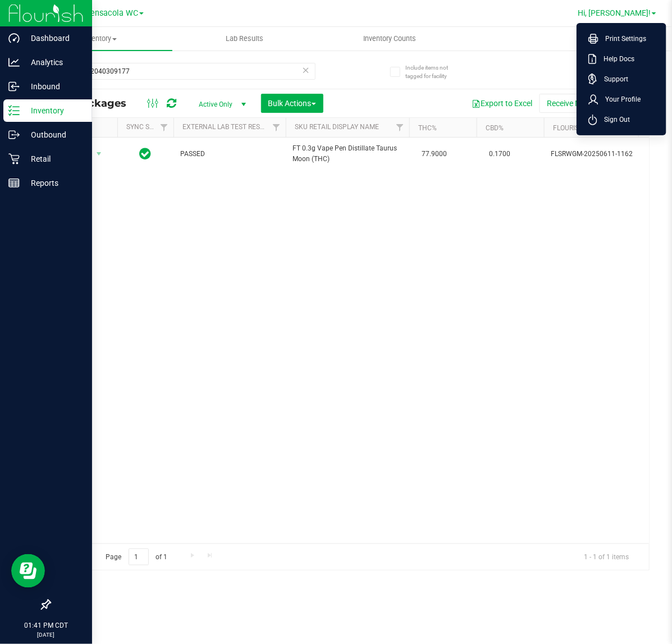  What do you see at coordinates (229, 153) in the screenshot?
I see `span: PASSED` at bounding box center [229, 153].